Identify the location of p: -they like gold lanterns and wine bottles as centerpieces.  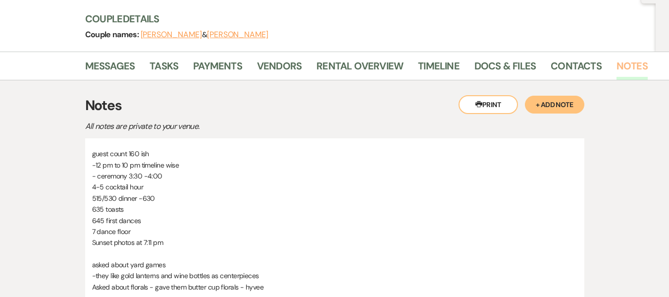
(335, 275).